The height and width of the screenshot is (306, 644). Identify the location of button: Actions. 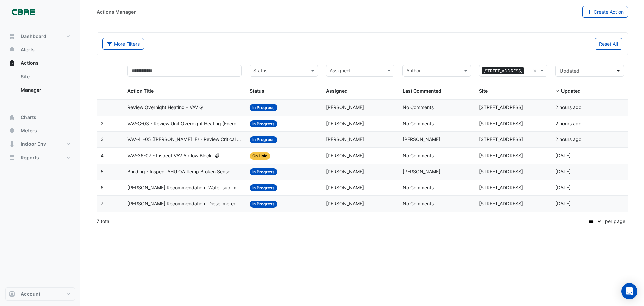
(40, 63).